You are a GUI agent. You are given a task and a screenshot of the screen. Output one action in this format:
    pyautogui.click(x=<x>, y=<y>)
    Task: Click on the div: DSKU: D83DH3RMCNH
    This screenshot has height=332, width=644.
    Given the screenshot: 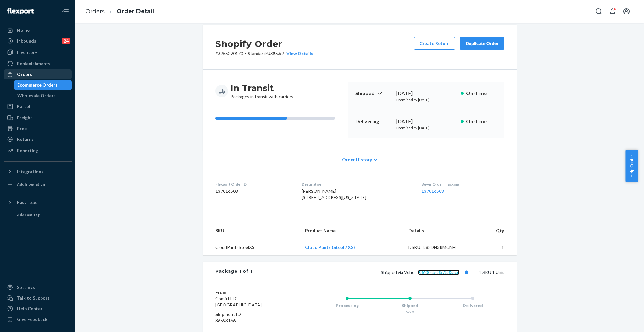 What is the action you would take?
    pyautogui.click(x=438, y=247)
    